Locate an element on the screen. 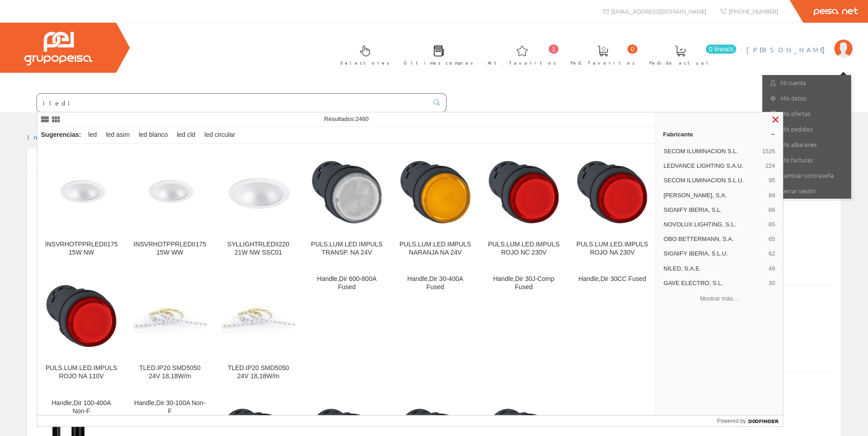  input: Buscar ... is located at coordinates (232, 103).